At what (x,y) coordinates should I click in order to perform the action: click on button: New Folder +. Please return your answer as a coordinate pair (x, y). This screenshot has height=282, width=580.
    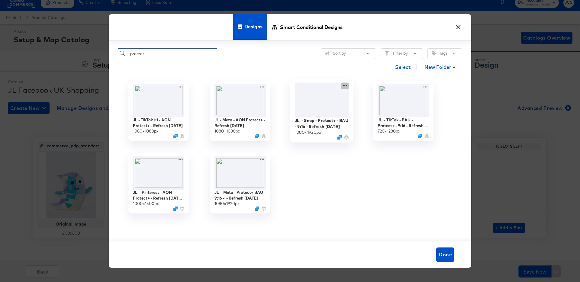
    Looking at the image, I should click on (440, 67).